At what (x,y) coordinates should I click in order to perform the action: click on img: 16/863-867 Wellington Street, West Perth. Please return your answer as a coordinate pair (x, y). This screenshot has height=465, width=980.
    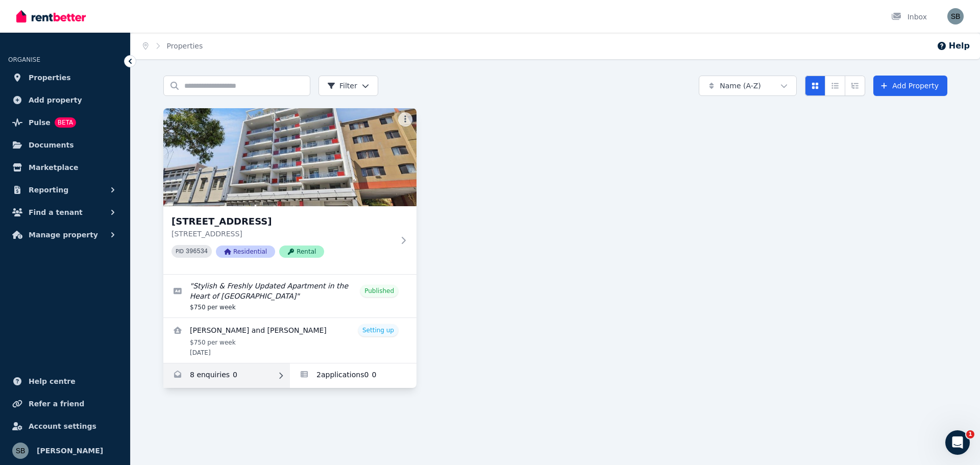
    Looking at the image, I should click on (290, 157).